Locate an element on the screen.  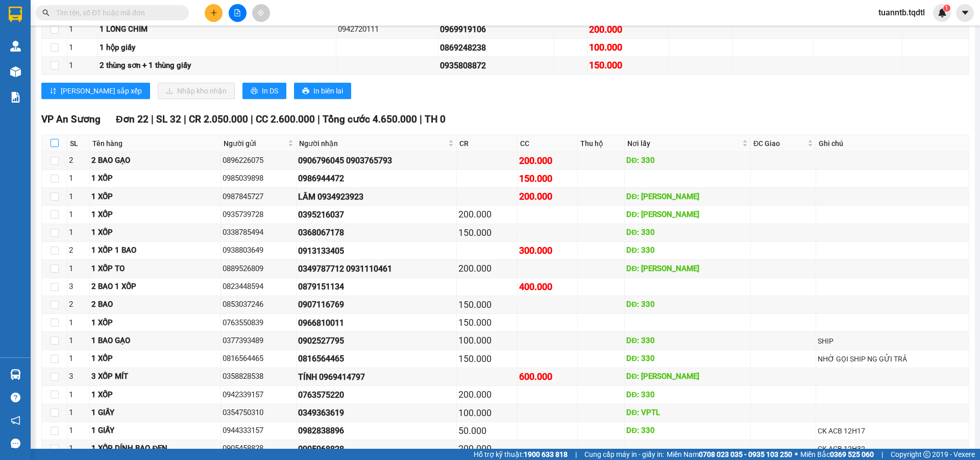
div: 0349363619 is located at coordinates (376, 413).